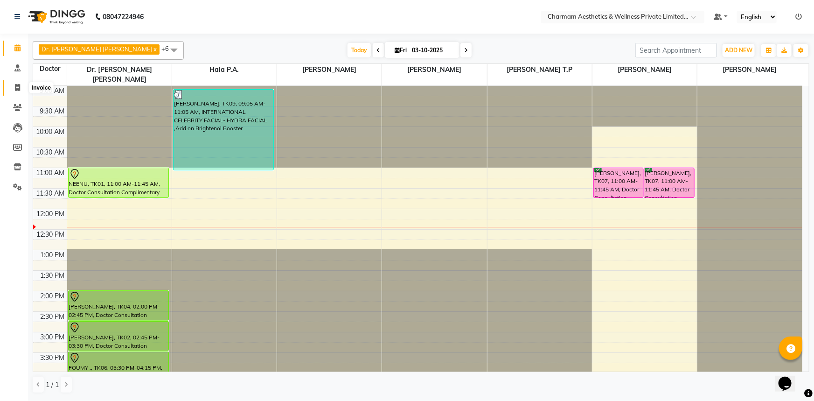 Image resolution: width=814 pixels, height=401 pixels. Describe the element at coordinates (359, 50) in the screenshot. I see `span: Today` at that location.